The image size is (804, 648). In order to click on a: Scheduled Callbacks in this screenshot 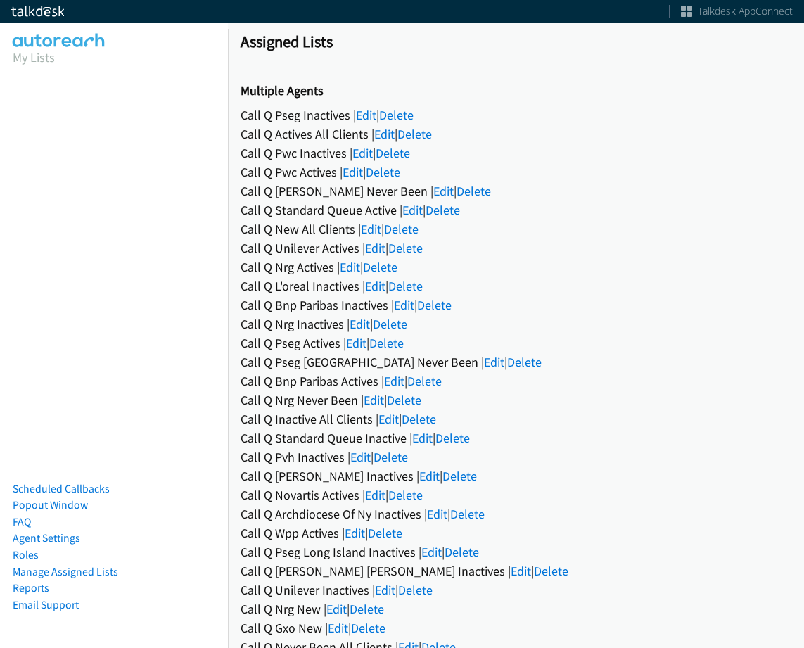, I will do `click(61, 488)`.